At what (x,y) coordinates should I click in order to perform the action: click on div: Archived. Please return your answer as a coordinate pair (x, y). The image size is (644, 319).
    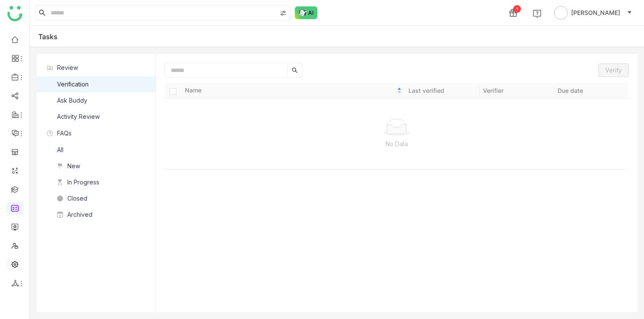
    Looking at the image, I should click on (80, 215).